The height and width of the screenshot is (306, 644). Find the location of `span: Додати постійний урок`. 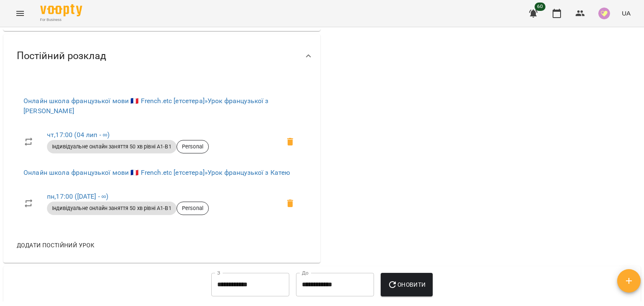

span: Додати постійний урок is located at coordinates (55, 245).